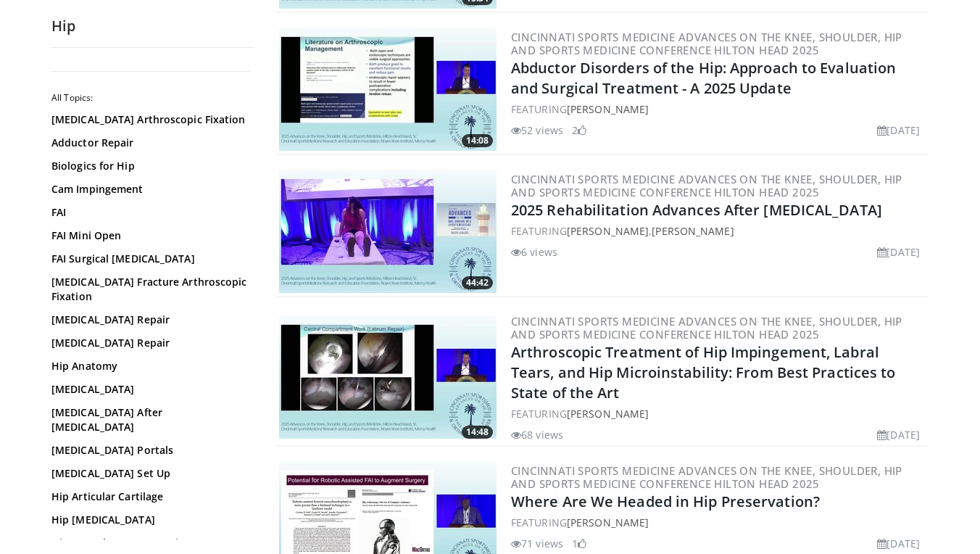 Image resolution: width=980 pixels, height=554 pixels. Describe the element at coordinates (534, 251) in the screenshot. I see `li: 6 views` at that location.